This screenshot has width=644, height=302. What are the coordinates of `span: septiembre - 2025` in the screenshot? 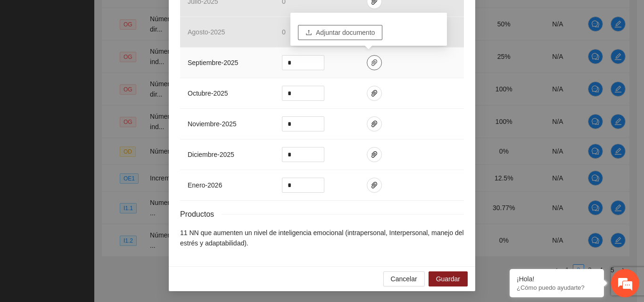 It's located at (212, 63).